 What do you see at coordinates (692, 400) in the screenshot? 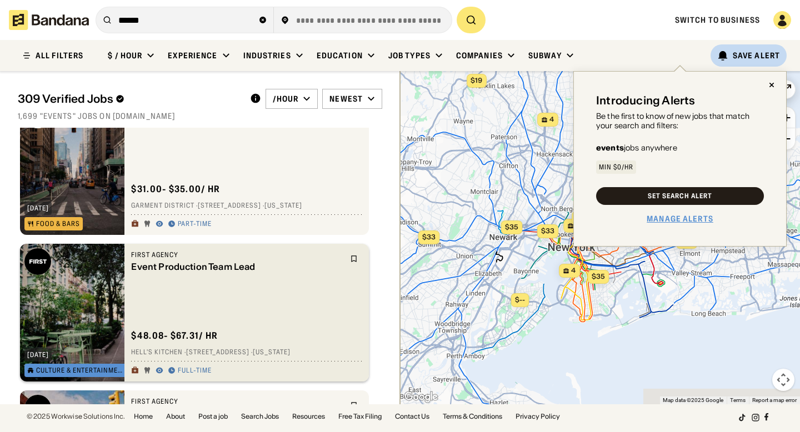
I see `span: Map data ©2025 Google` at bounding box center [692, 400].